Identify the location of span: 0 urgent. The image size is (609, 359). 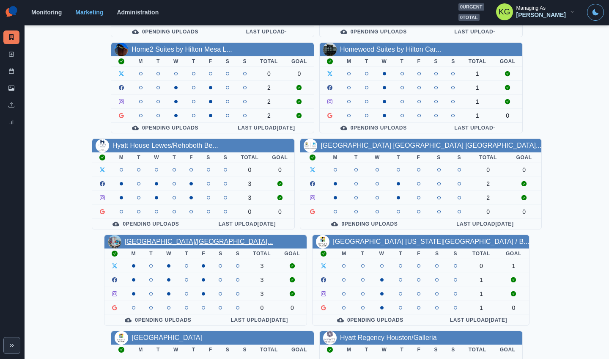
(471, 7).